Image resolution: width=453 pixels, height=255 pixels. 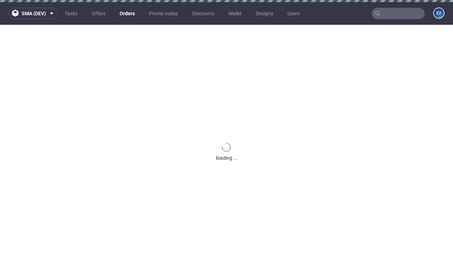 What do you see at coordinates (33, 13) in the screenshot?
I see `button: sma (dev)` at bounding box center [33, 13].